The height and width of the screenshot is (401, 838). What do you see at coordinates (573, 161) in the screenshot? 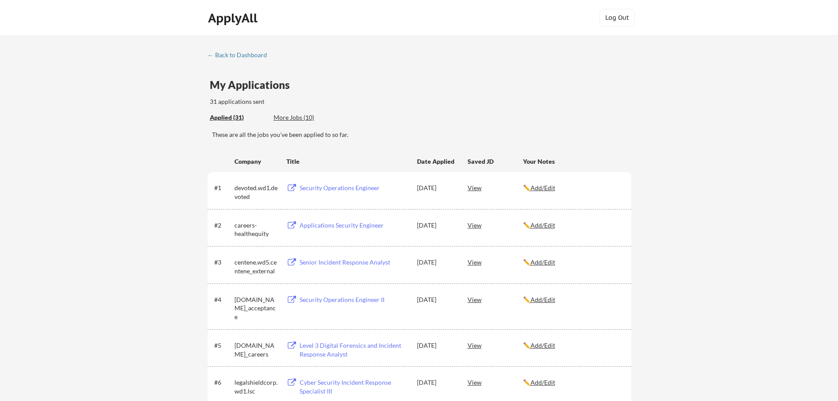
I see `div: Your Notes` at bounding box center [573, 161].